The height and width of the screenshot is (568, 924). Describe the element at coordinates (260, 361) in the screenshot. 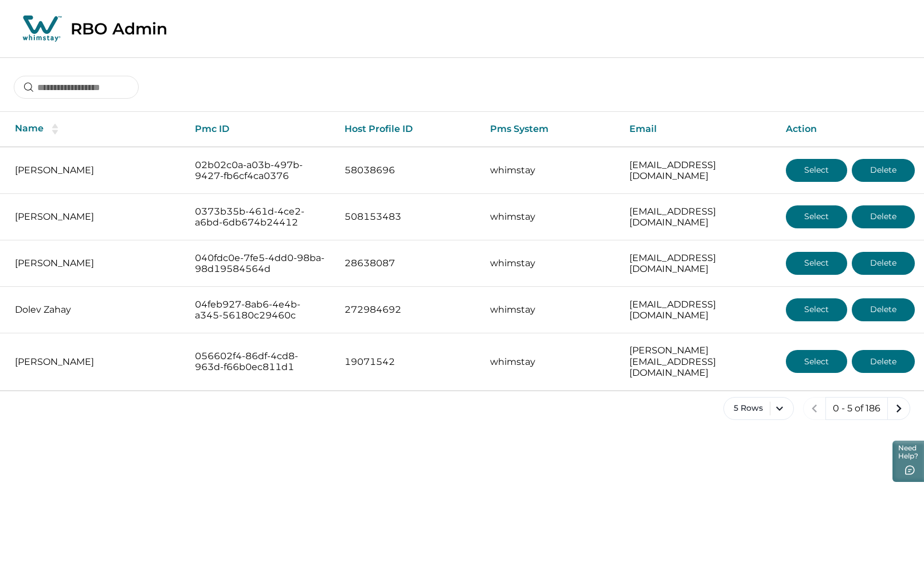

I see `p: 056602f4-86df-4cd8-963d-f66b0ec811d1` at that location.